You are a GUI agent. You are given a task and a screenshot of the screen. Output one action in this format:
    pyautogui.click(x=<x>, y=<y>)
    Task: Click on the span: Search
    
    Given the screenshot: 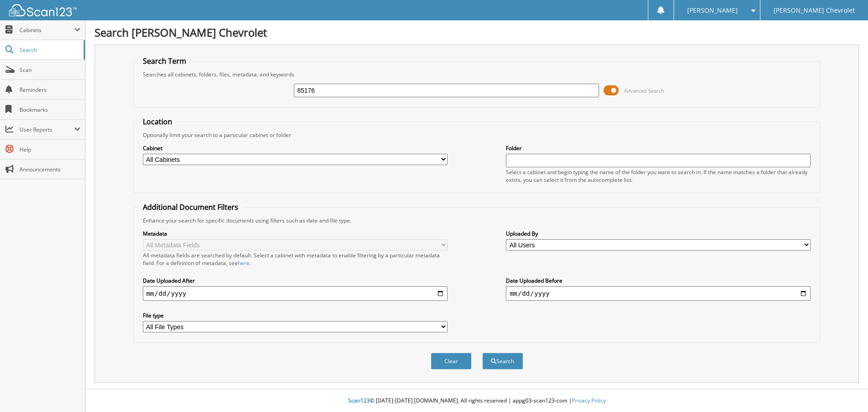 What is the action you would take?
    pyautogui.click(x=49, y=50)
    